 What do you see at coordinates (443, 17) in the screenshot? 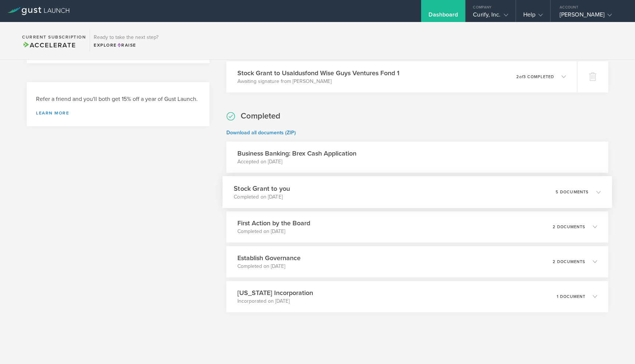
I see `div: Dashboard` at bounding box center [443, 17].